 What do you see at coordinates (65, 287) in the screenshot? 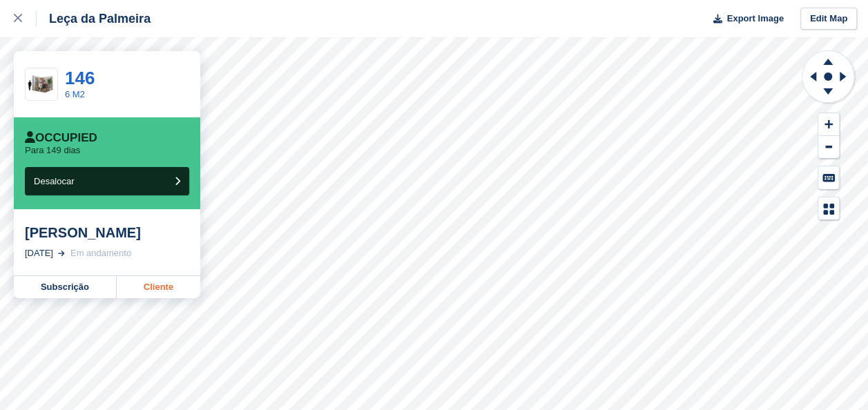
I see `a: Subscrição` at bounding box center [65, 287].